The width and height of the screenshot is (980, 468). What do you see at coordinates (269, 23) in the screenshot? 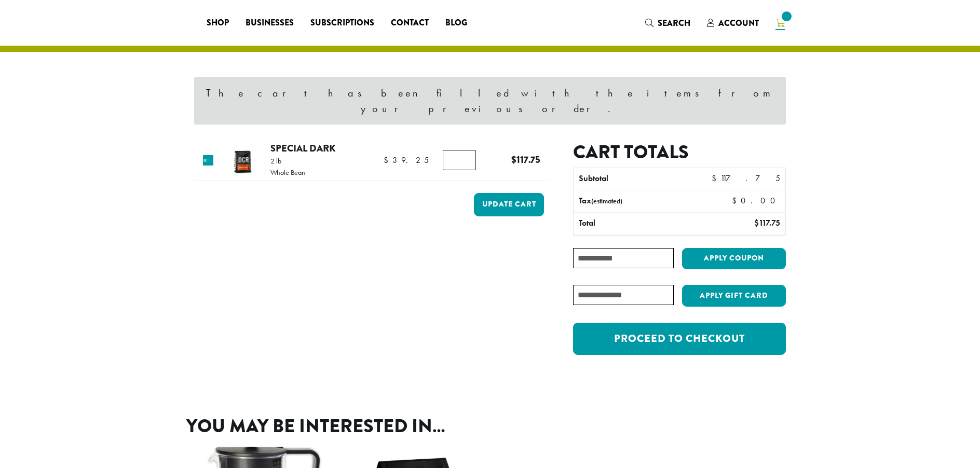
I see `span: Businesses` at bounding box center [269, 23].